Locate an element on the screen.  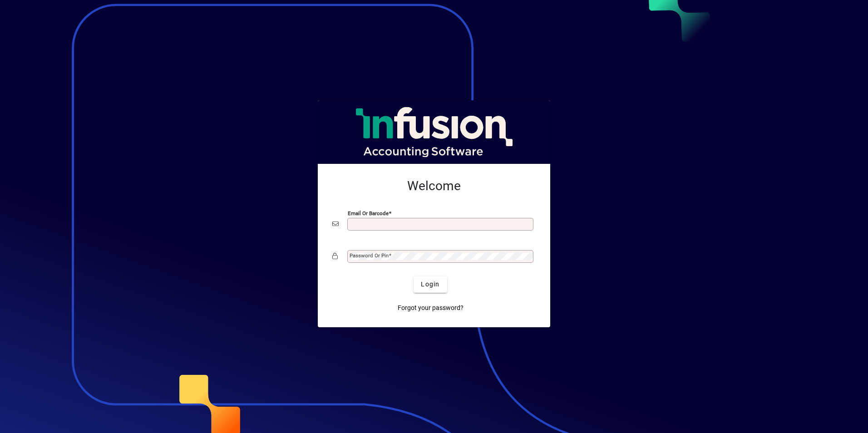
span: Forgot your password? is located at coordinates (431, 307).